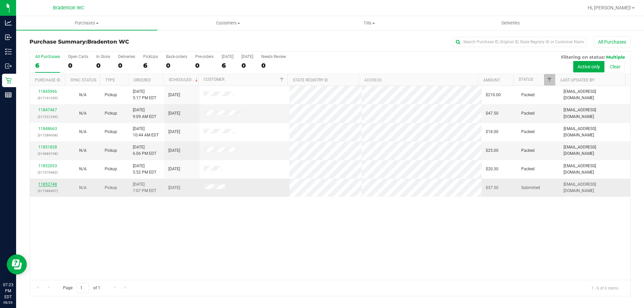 This screenshot has height=308, width=644. I want to click on a: Scheduled, so click(183, 80).